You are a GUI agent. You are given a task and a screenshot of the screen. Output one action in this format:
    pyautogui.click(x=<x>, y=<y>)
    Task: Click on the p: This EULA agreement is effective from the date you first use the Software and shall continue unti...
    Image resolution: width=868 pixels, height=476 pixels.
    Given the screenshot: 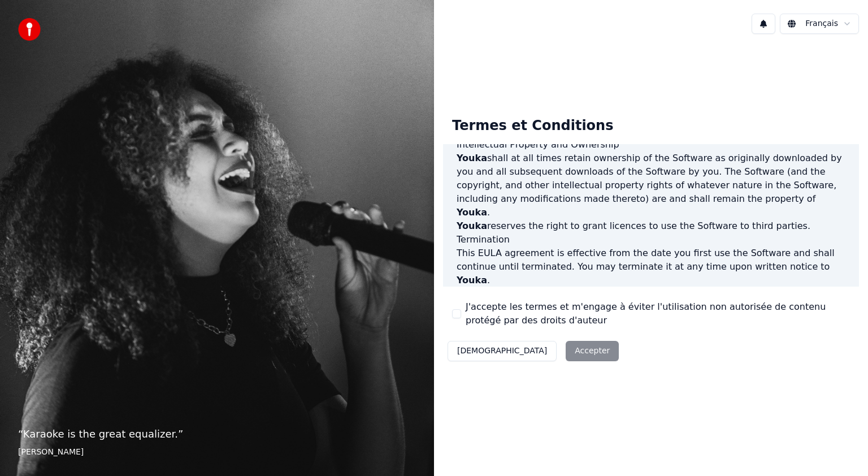 What is the action you would take?
    pyautogui.click(x=651, y=267)
    